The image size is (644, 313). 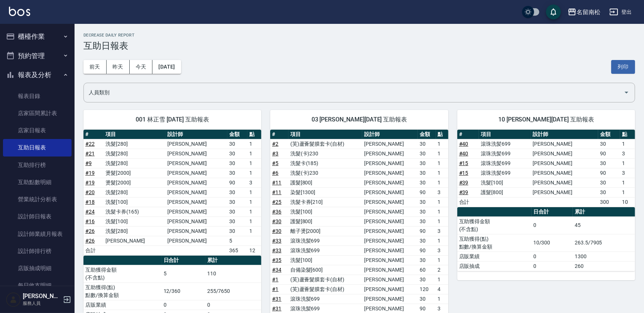 I want to click on button: Open, so click(x=626, y=92).